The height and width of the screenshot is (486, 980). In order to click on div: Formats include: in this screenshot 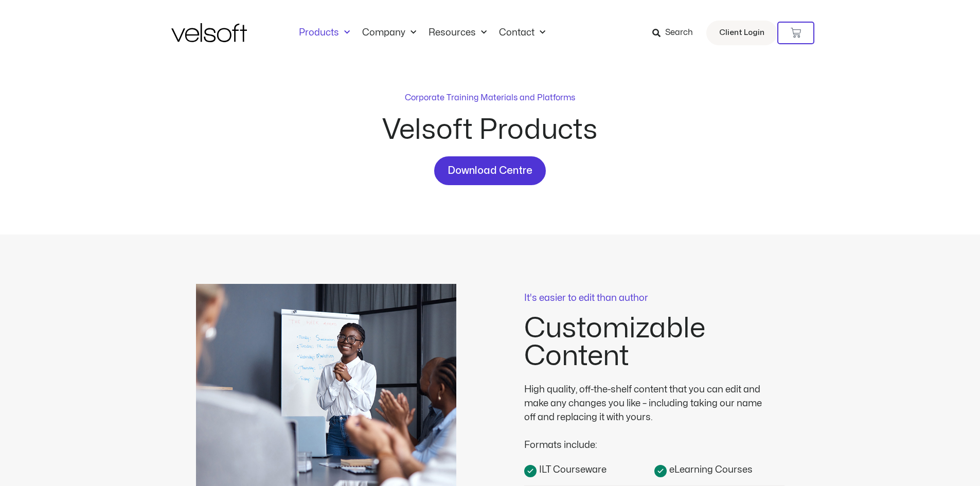, I will do `click(648, 438)`.